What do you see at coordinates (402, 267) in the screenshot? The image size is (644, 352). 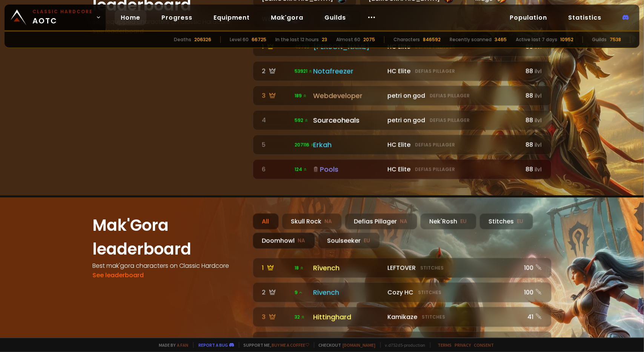 I see `a: 1 18 RîvenchLEFTOVERStitches100` at bounding box center [402, 267].